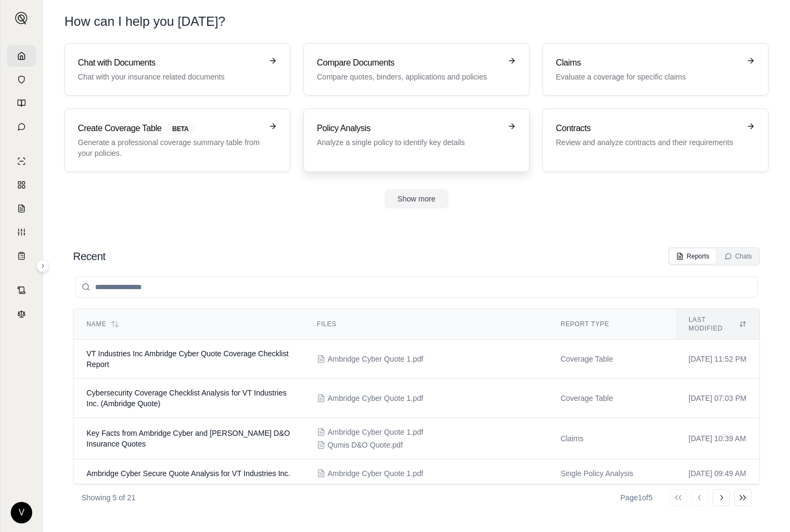  What do you see at coordinates (409, 142) in the screenshot?
I see `p: Analyze a single policy to identify key details` at bounding box center [409, 142].